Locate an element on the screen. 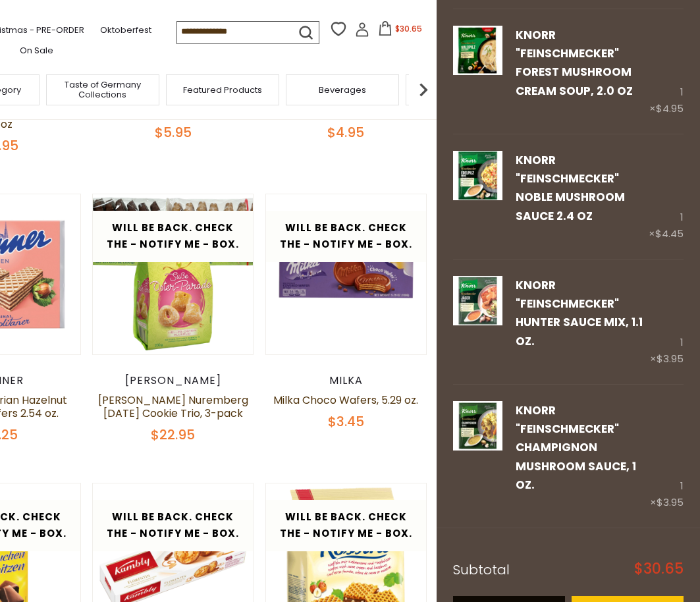 The height and width of the screenshot is (602, 700). a: Knorr "Feinschmecker" Champignon Mushroom Sauce, 1 oz. is located at coordinates (576, 447).